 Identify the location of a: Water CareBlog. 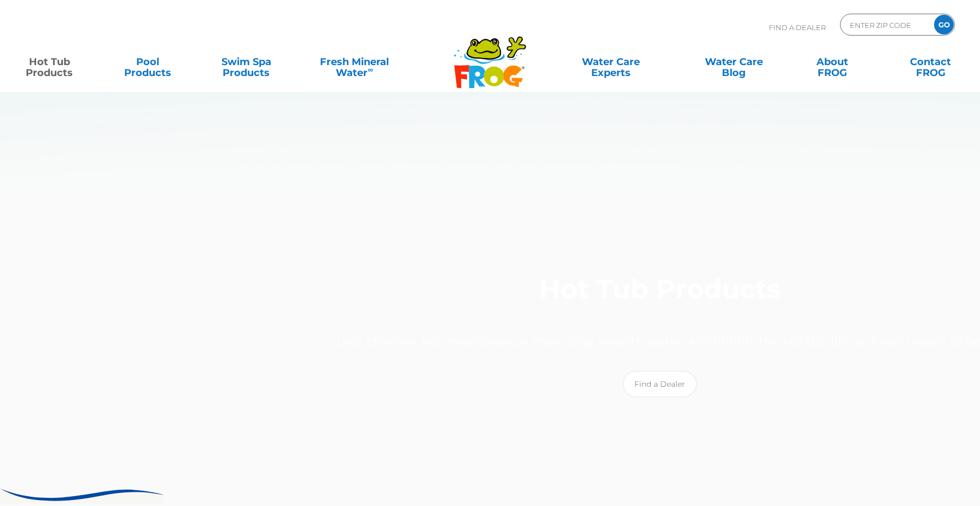
(733, 61).